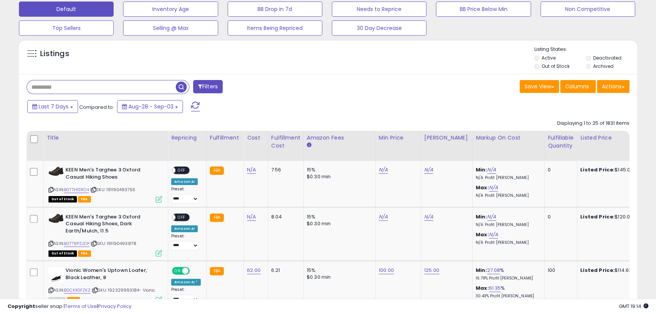 The width and height of the screenshot is (656, 314). I want to click on div: $114.63, so click(612, 270).